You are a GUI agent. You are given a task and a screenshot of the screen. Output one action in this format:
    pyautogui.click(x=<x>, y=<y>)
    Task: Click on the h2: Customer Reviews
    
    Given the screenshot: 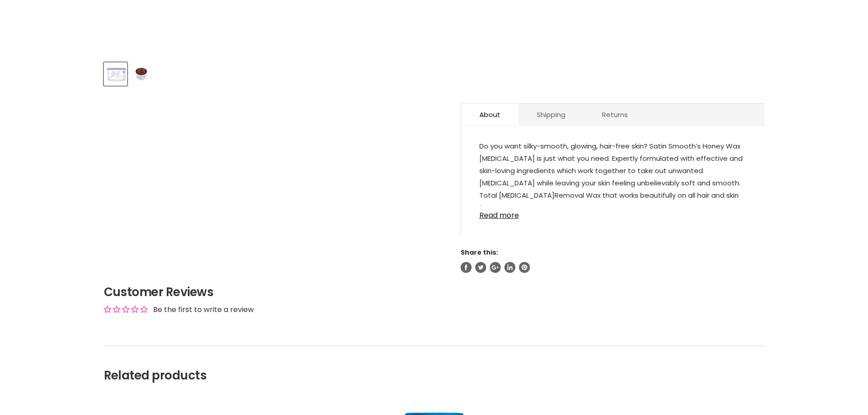 What is the action you would take?
    pyautogui.click(x=434, y=292)
    